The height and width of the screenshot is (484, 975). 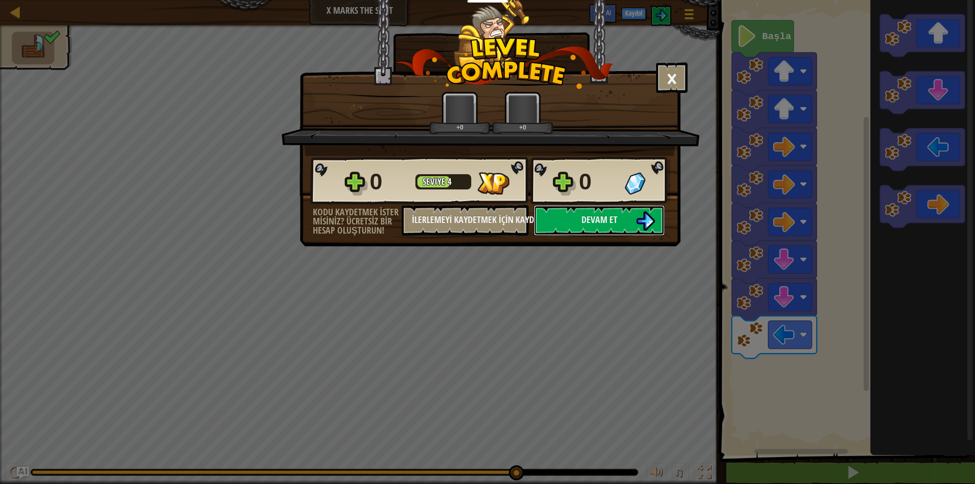 I want to click on span: Devam et, so click(x=599, y=219).